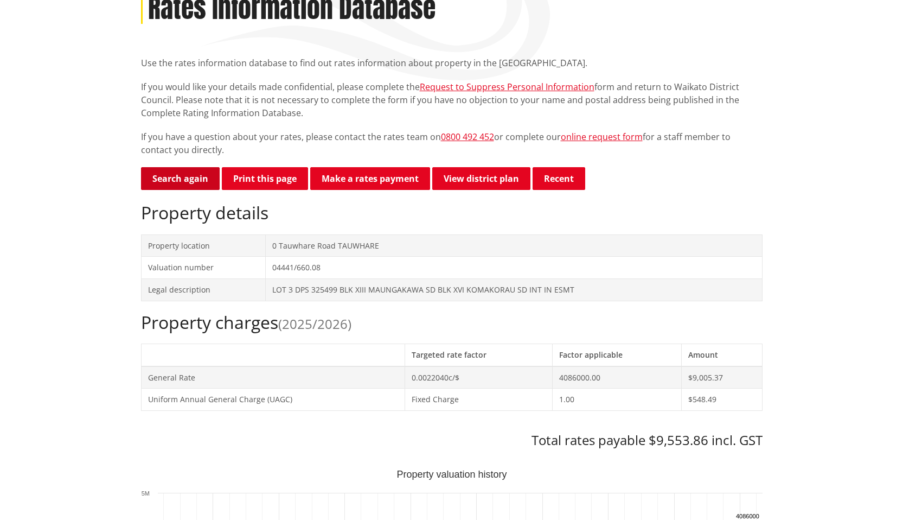 The height and width of the screenshot is (520, 903). I want to click on td: Uniform Annual General Charge (UAGC), so click(273, 399).